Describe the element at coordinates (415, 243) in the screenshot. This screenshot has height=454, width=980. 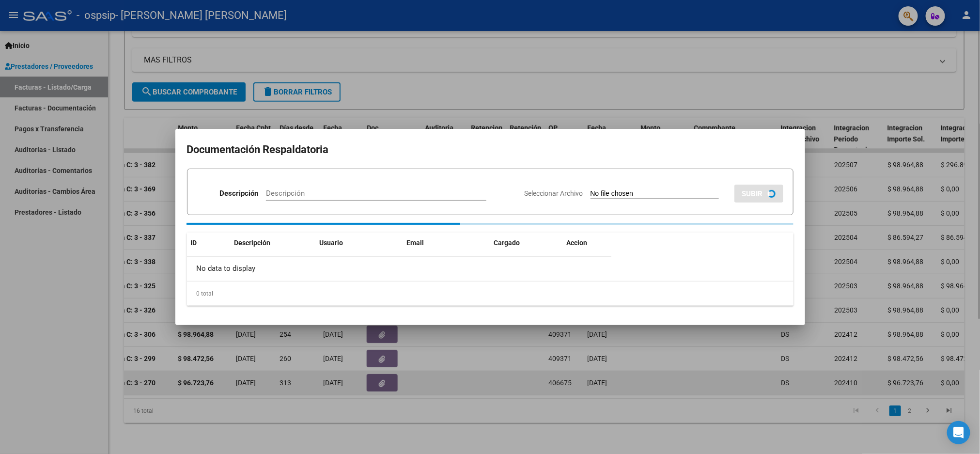
I see `span: Email` at that location.